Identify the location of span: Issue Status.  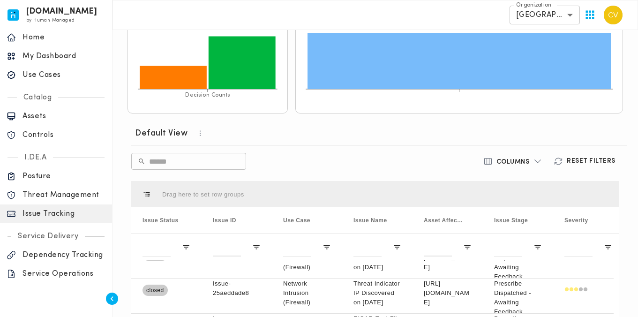
(160, 220).